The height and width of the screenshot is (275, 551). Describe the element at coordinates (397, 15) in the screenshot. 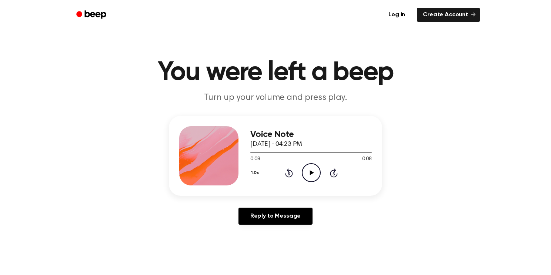

I see `a: Log in` at that location.